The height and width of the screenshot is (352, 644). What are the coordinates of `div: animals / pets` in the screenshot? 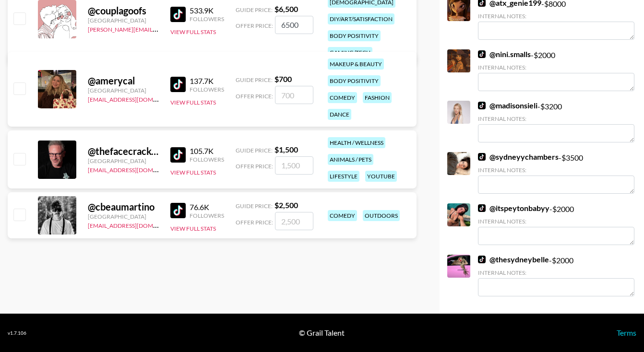 It's located at (350, 159).